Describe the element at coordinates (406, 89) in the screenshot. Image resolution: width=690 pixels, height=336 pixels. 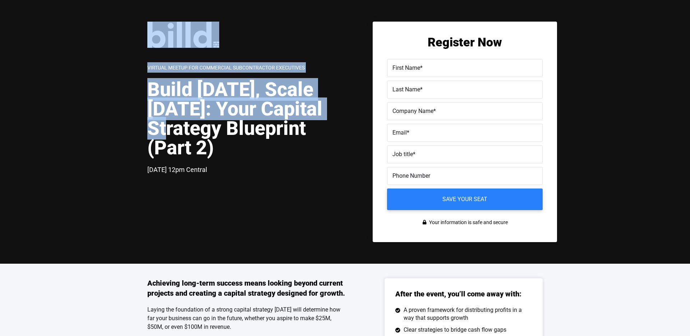
I see `span: Last Name` at that location.